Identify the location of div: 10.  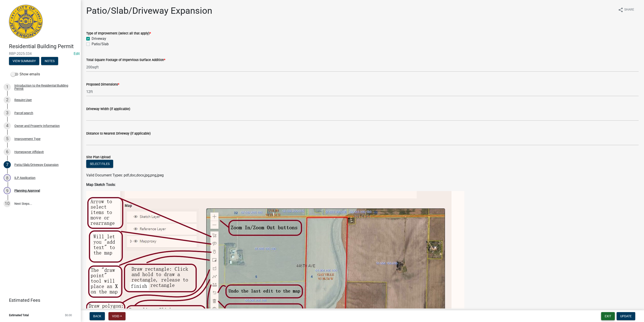
(7, 203).